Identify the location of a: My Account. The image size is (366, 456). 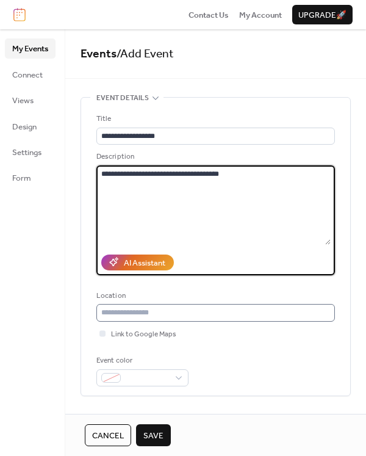
(260, 15).